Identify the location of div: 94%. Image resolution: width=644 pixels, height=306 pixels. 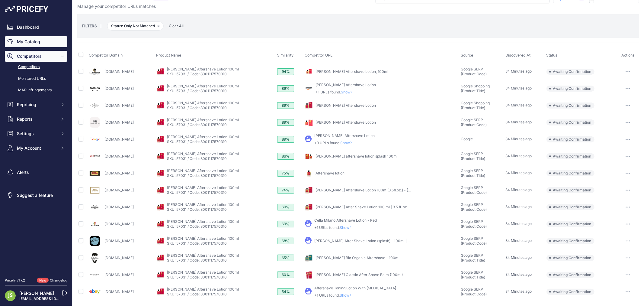
(286, 72).